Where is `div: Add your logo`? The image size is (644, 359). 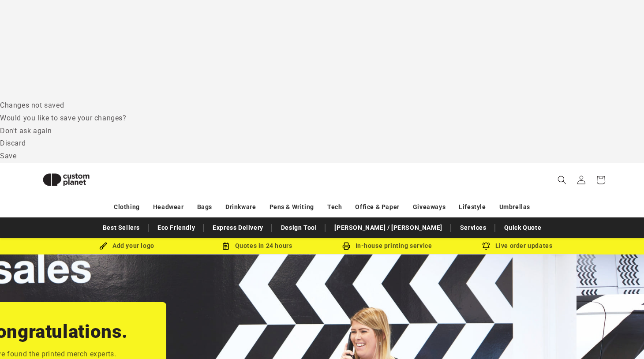
div: Add your logo is located at coordinates (126, 246).